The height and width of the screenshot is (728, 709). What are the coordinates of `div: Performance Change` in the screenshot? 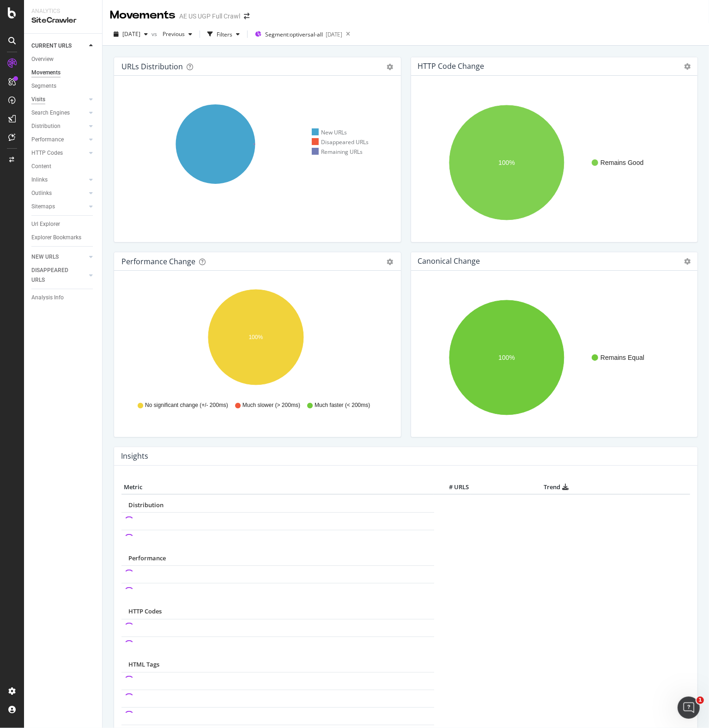 It's located at (159, 261).